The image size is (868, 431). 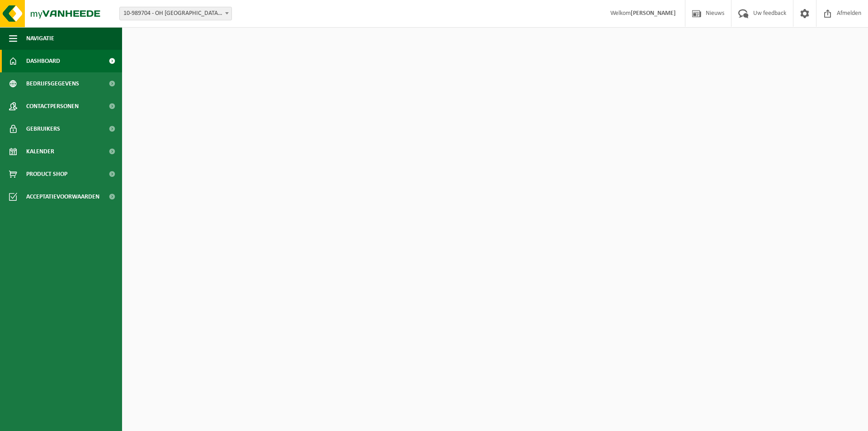 What do you see at coordinates (40, 39) in the screenshot?
I see `span: Navigatie` at bounding box center [40, 39].